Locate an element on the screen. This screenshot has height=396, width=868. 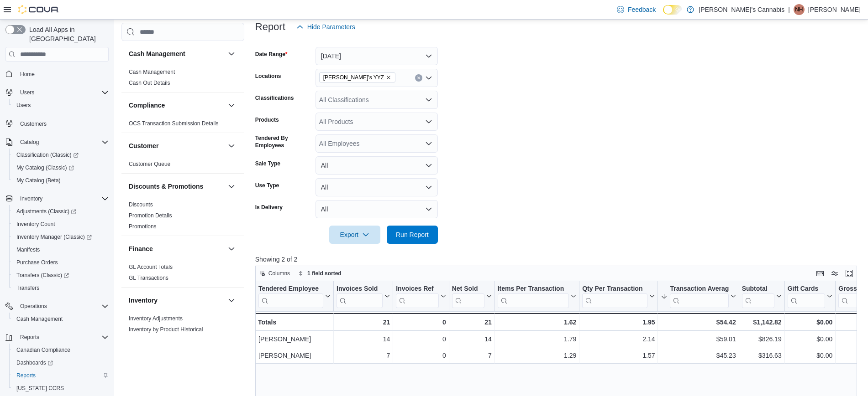
h3: Compliance is located at coordinates (147, 105).